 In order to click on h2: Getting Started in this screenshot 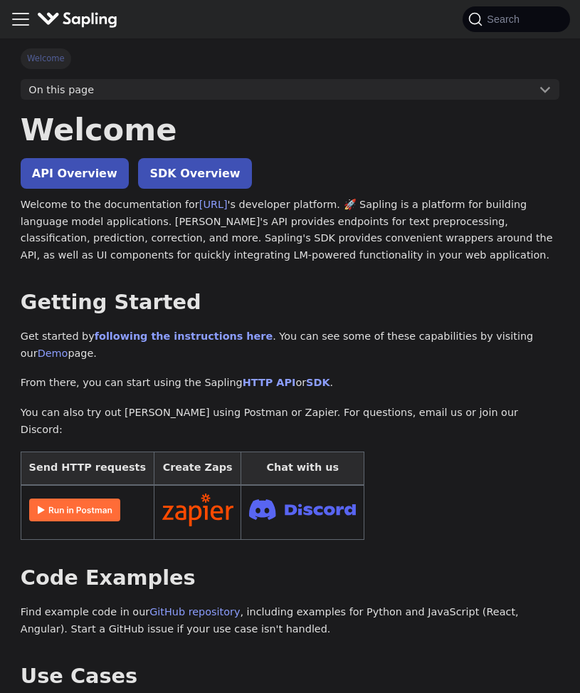, I will do `click(290, 303)`.